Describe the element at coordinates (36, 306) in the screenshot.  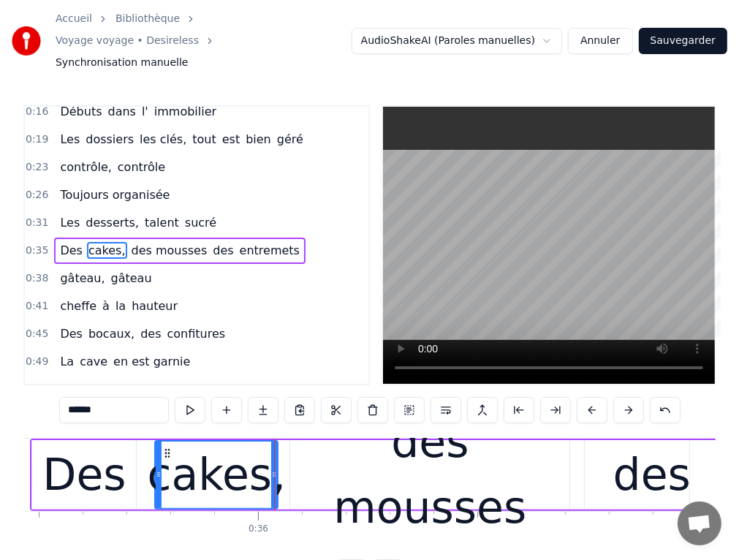
I see `span: 0:41` at that location.